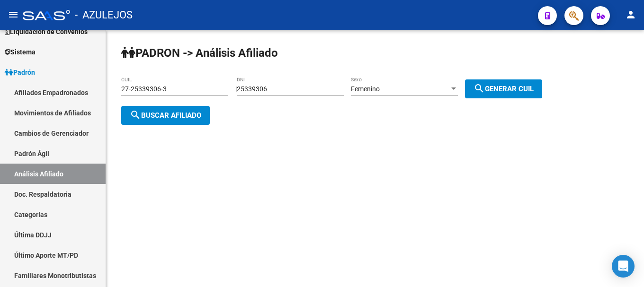 The width and height of the screenshot is (644, 287). I want to click on span: - AZULEJOS, so click(104, 15).